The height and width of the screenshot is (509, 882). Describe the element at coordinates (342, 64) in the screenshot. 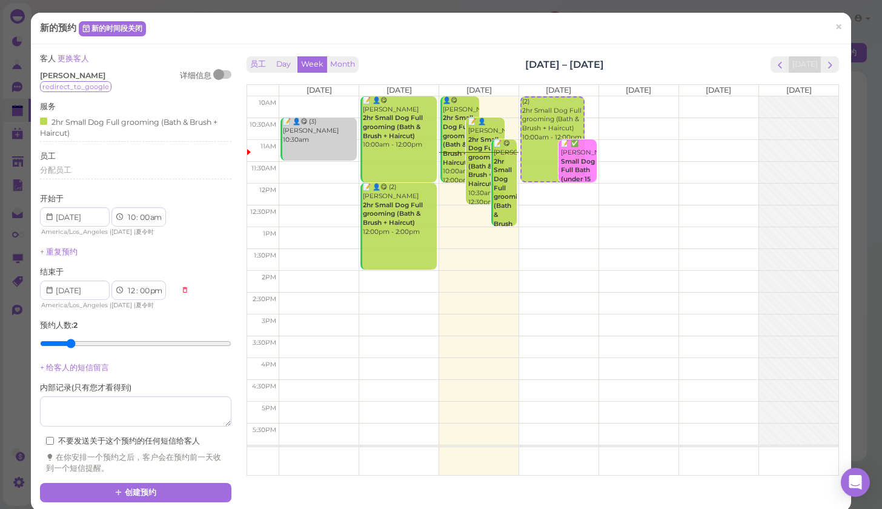

I see `button: Month` at that location.